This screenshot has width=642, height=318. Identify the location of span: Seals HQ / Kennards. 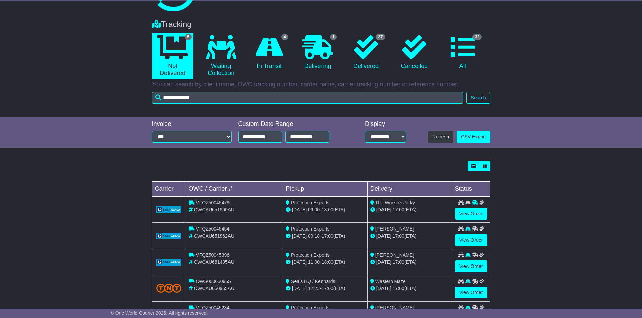
(313, 282).